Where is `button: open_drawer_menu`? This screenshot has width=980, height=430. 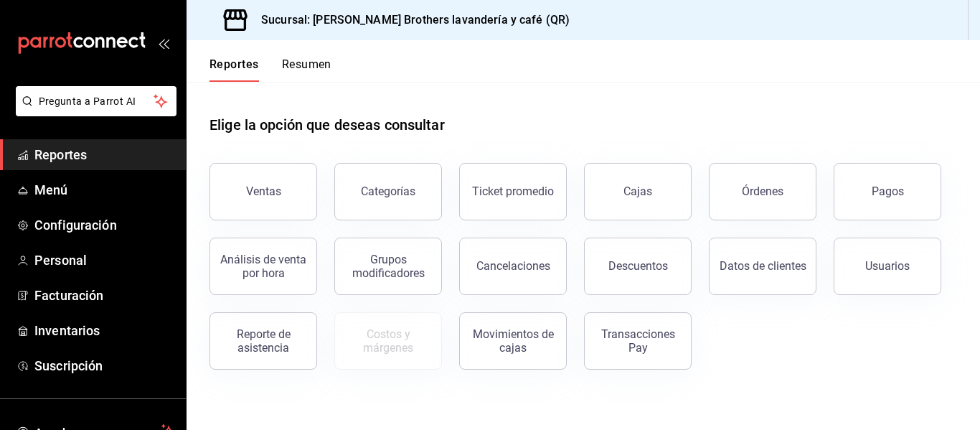
button: open_drawer_menu is located at coordinates (164, 43).